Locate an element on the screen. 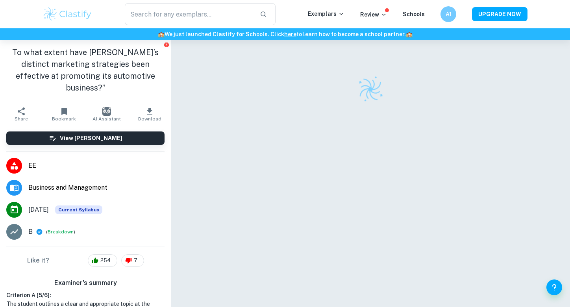  a: Clastify logo is located at coordinates (67, 14).